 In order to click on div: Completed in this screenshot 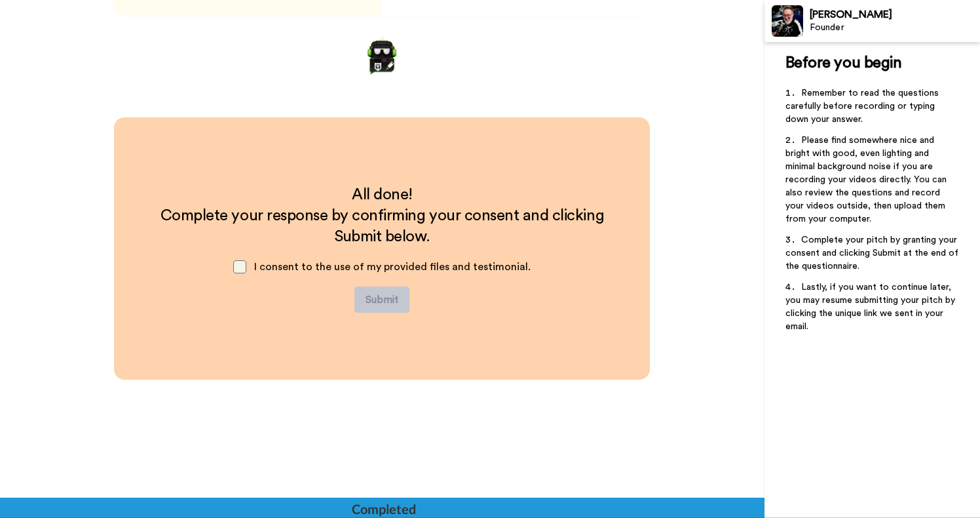, I will do `click(384, 509)`.